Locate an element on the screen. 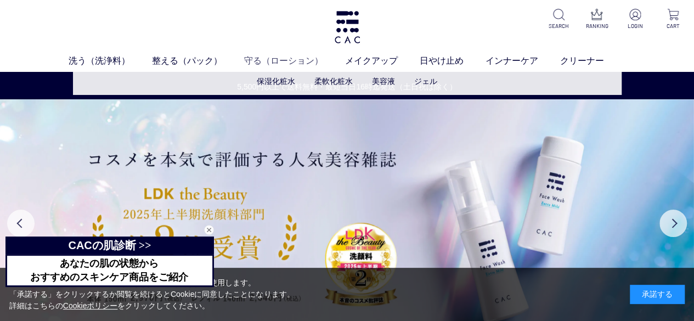 Image resolution: width=694 pixels, height=321 pixels. p: SEARCH is located at coordinates (559, 26).